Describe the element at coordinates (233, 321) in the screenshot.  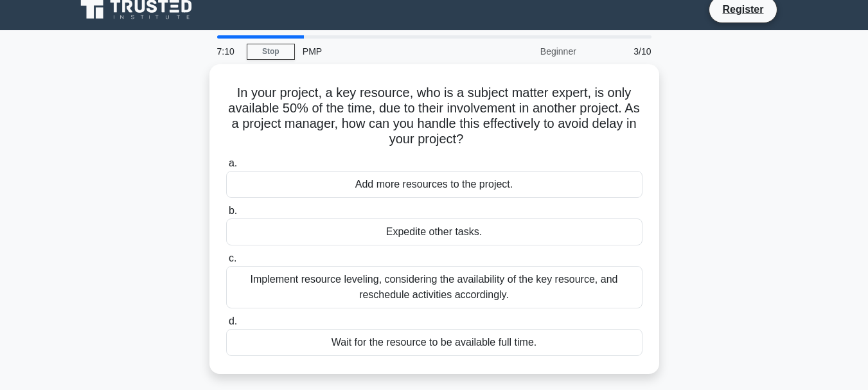
I see `span: d.` at that location.